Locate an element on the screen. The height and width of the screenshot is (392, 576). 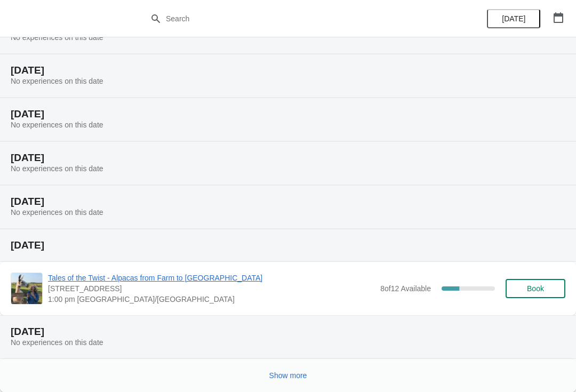
button: Show more is located at coordinates (288, 376).